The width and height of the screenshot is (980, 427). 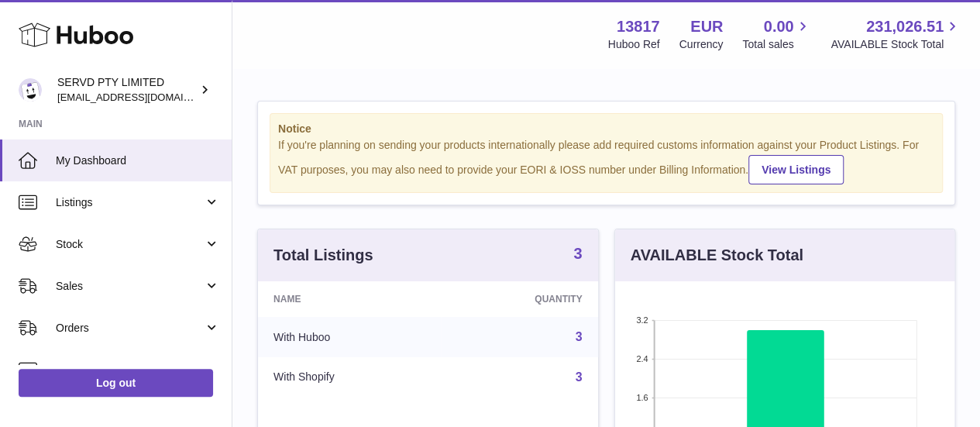 I want to click on td: With Huboo, so click(x=349, y=337).